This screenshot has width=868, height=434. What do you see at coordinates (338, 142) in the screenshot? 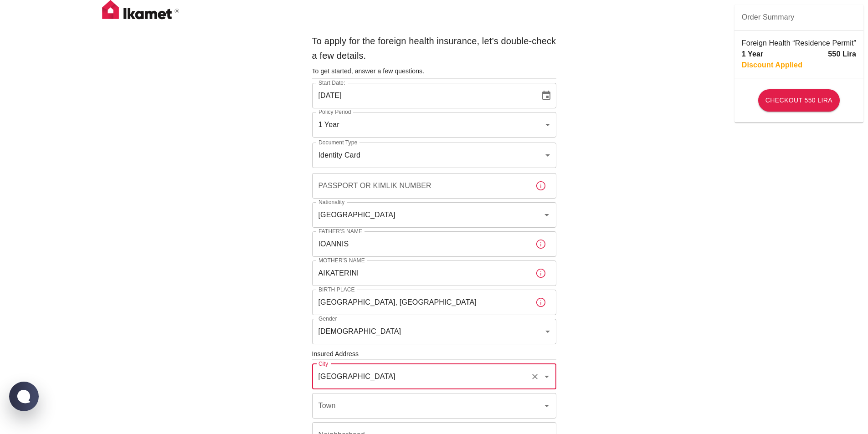
I see `label: Document Type` at bounding box center [338, 142].